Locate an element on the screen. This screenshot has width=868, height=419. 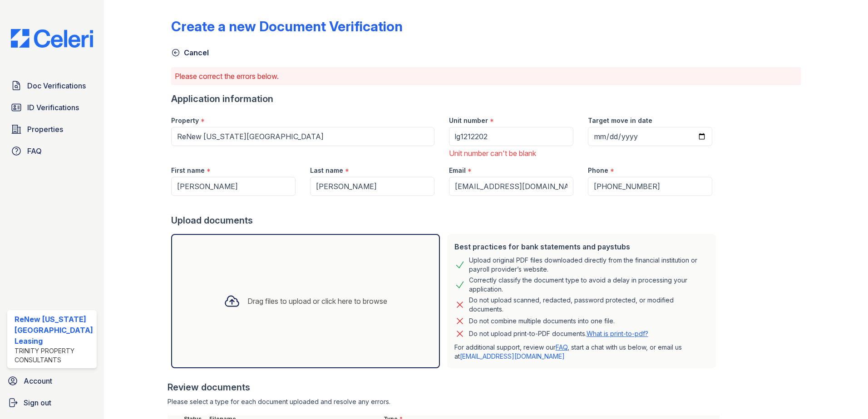
label: Last name is located at coordinates (327, 171).